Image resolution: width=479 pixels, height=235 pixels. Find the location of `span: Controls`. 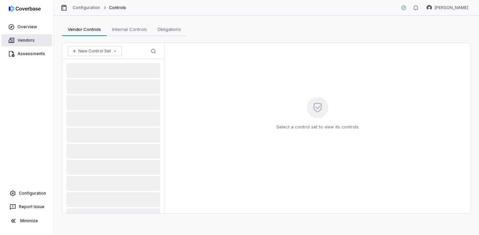

span: Controls is located at coordinates (118, 8).